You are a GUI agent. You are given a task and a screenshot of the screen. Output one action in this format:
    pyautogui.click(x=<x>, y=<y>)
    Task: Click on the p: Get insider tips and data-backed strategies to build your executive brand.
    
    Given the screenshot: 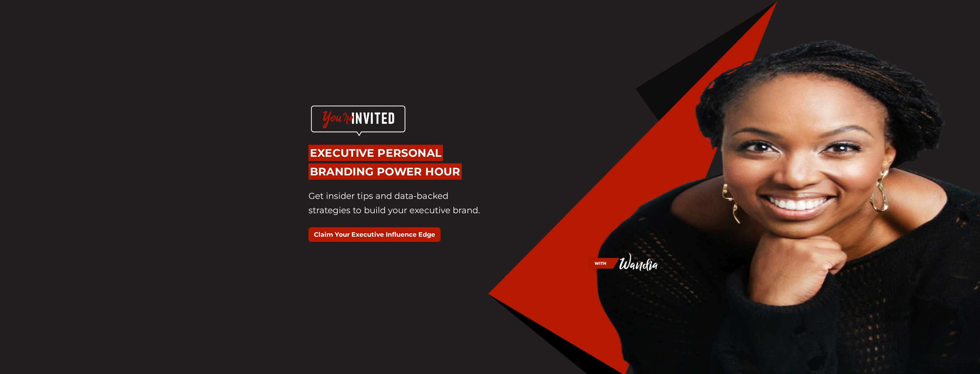 What is the action you would take?
    pyautogui.click(x=398, y=203)
    